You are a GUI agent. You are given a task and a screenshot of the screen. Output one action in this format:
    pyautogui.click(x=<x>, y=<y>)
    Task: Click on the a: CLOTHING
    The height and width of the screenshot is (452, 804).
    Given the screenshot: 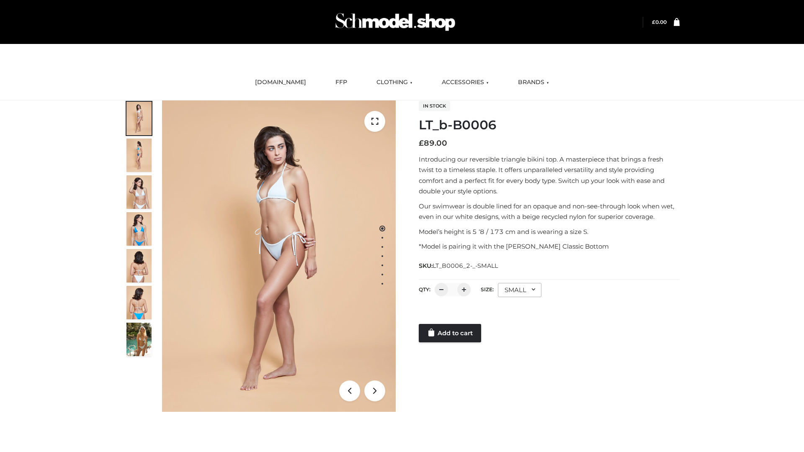 What is the action you would take?
    pyautogui.click(x=394, y=82)
    